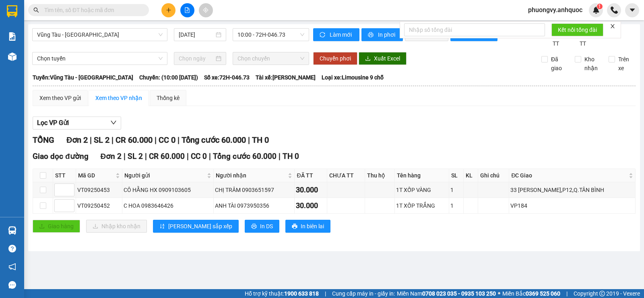  I want to click on button: Kết nối tổng đài, so click(577, 30).